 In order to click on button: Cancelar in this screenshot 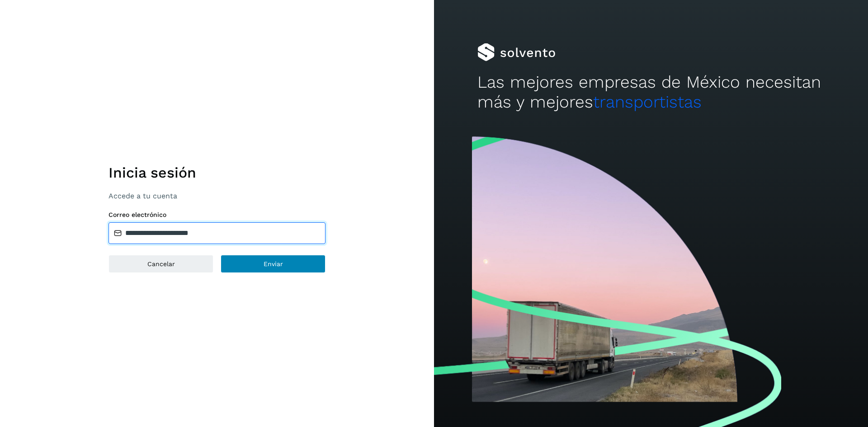, I will do `click(161, 264)`.